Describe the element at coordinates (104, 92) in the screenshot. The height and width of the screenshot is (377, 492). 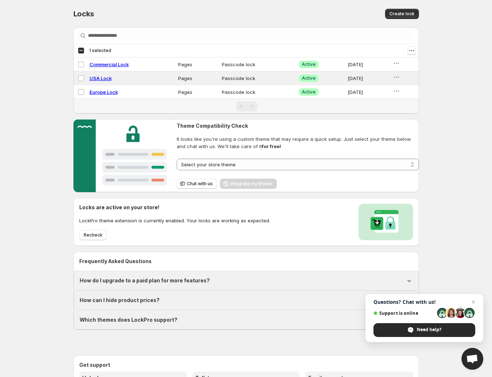
I see `a: Europe Lock` at that location.